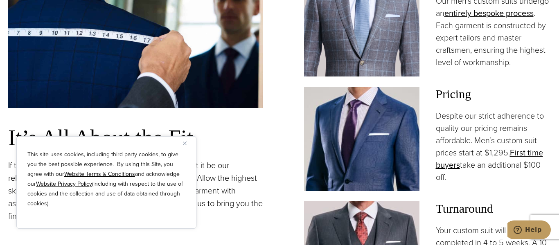 The height and width of the screenshot is (245, 559). I want to click on p: If there is one piece of information you take from us, let it be our relentless dedication to the..., so click(135, 191).